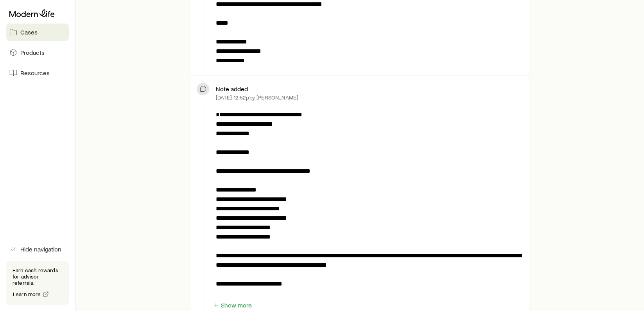 This screenshot has height=311, width=644. Describe the element at coordinates (38, 277) in the screenshot. I see `p: Earn cash rewards for advisor referrals.` at that location.